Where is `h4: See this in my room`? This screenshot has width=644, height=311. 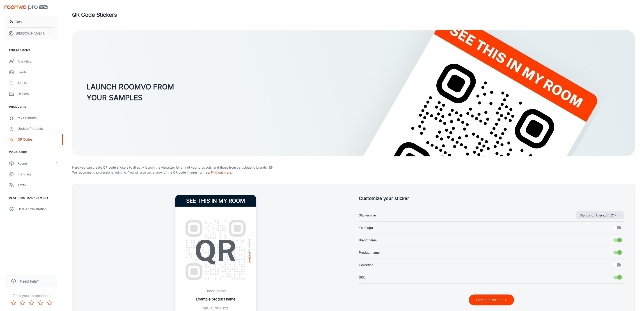
h4: See this in my room is located at coordinates (216, 201).